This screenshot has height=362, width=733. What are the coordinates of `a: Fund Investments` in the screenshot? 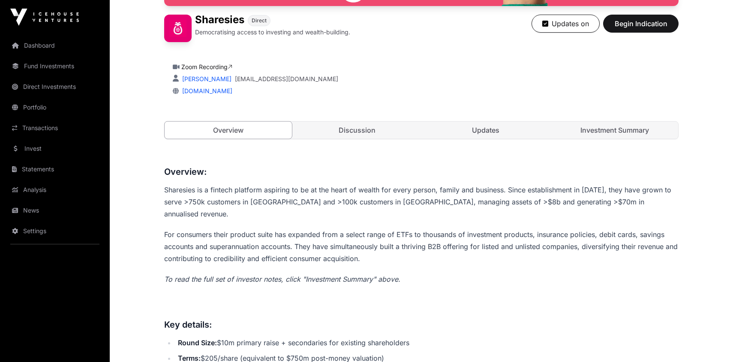 It's located at (55, 66).